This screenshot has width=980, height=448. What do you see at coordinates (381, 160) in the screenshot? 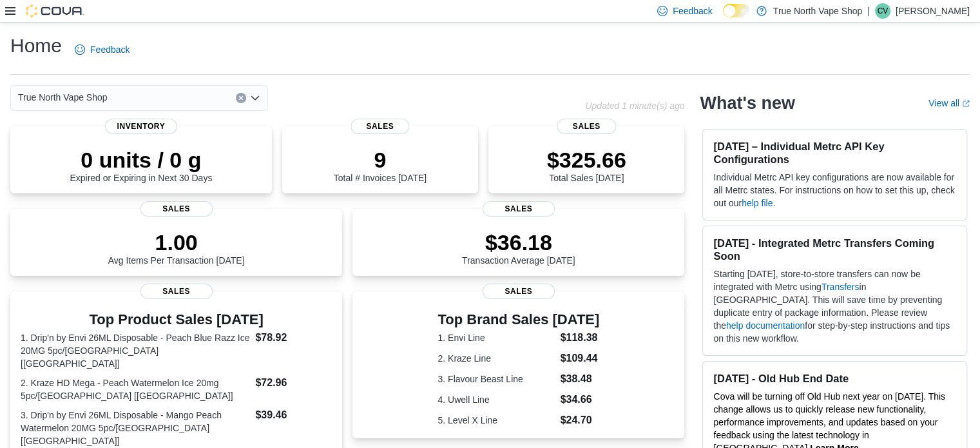
I see `p: 9` at bounding box center [381, 160].